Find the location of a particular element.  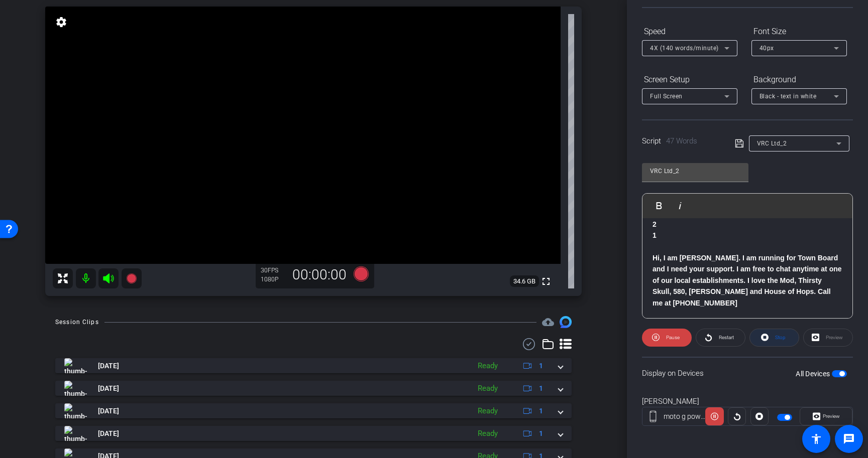

span: 34.6 GB is located at coordinates (525, 282).